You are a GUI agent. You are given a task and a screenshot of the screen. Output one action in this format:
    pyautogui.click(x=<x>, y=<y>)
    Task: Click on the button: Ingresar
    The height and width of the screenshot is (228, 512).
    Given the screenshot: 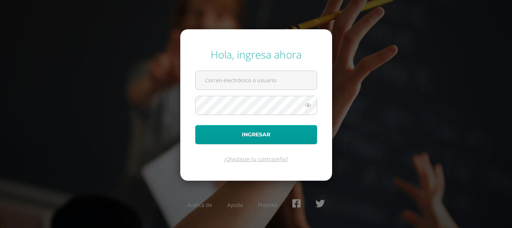 What is the action you would take?
    pyautogui.click(x=256, y=134)
    